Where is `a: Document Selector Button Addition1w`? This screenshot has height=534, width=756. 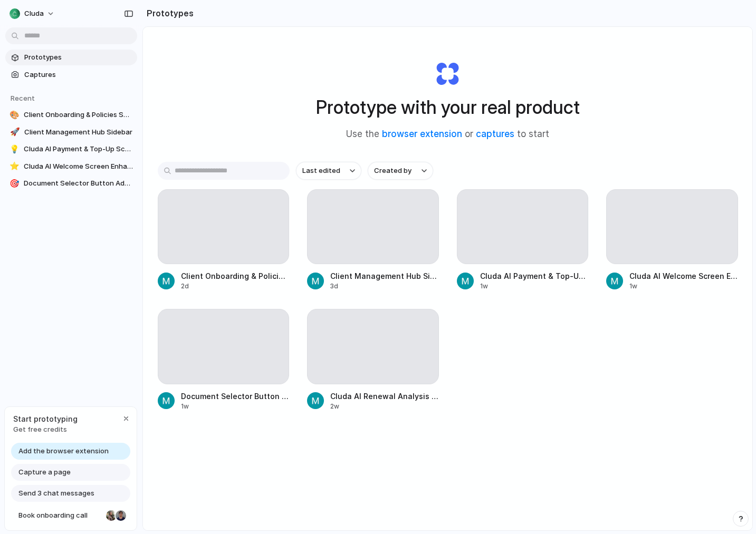 a: Document Selector Button Addition1w is located at coordinates (224, 360).